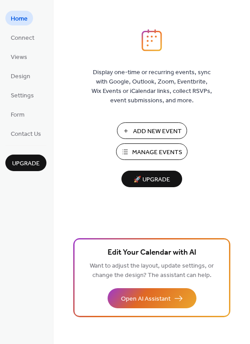 The height and width of the screenshot is (344, 250). What do you see at coordinates (19, 19) in the screenshot?
I see `span: Home` at bounding box center [19, 19].